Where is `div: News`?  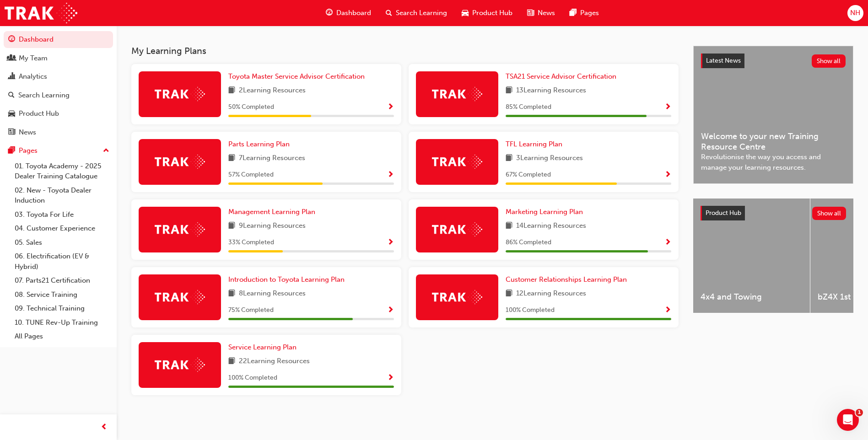
div: News is located at coordinates (27, 133).